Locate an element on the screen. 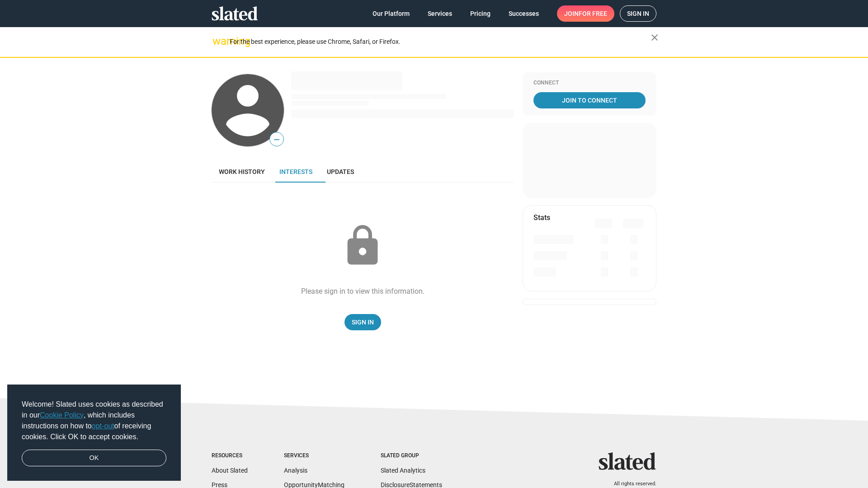 This screenshot has height=488, width=868. span: Updates is located at coordinates (340, 172).